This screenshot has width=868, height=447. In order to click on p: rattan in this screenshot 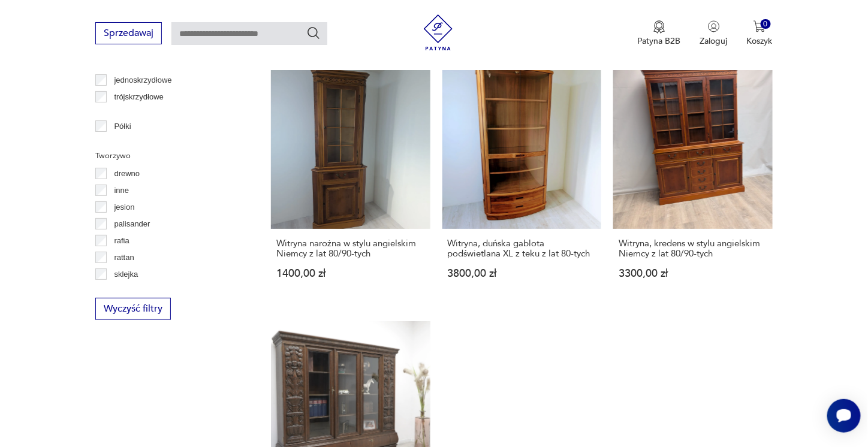, I will do `click(124, 258)`.